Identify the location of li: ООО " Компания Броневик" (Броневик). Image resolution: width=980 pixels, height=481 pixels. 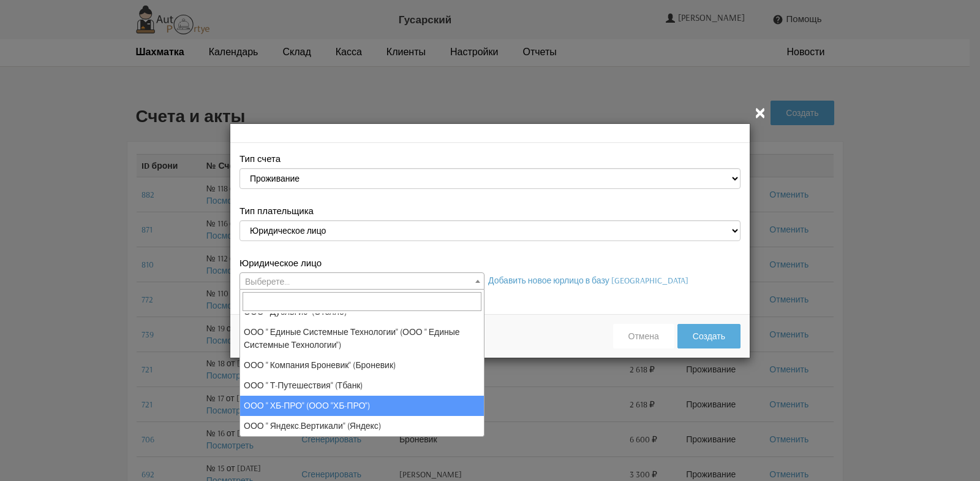
(362, 365).